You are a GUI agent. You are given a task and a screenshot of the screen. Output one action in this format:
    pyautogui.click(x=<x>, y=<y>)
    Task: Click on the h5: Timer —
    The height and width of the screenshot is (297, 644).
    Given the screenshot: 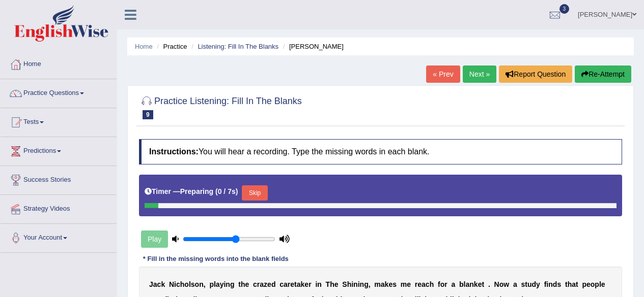 What is the action you would take?
    pyautogui.click(x=190, y=192)
    